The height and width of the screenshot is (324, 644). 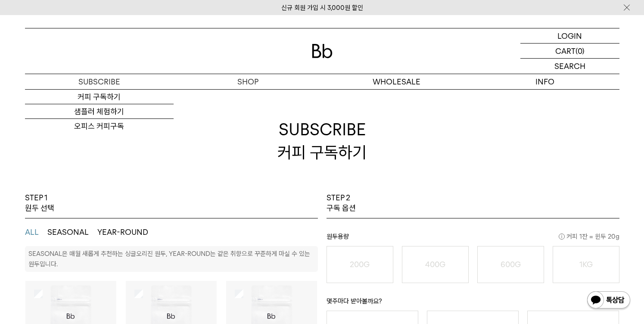 I want to click on a: SUBSCRIBE, so click(x=99, y=82).